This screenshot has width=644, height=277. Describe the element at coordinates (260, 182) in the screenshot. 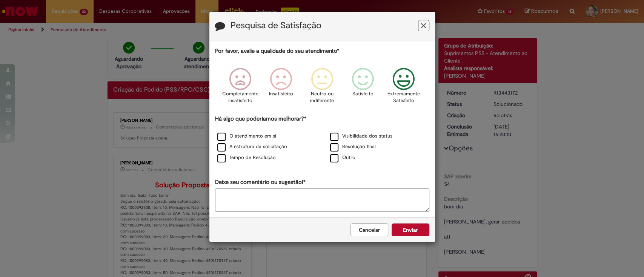

I see `label: Deixe seu comentário ou sugestão!*` at that location.